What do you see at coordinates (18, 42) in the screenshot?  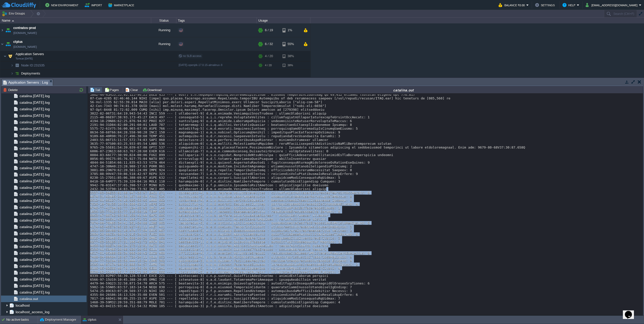 I see `a: ctplus` at bounding box center [18, 42].